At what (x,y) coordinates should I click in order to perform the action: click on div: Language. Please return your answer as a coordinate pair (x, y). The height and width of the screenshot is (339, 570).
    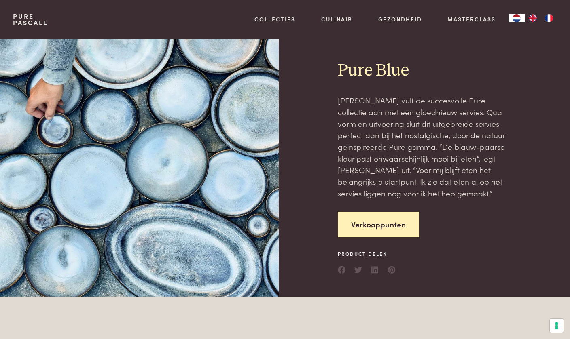
    Looking at the image, I should click on (517, 18).